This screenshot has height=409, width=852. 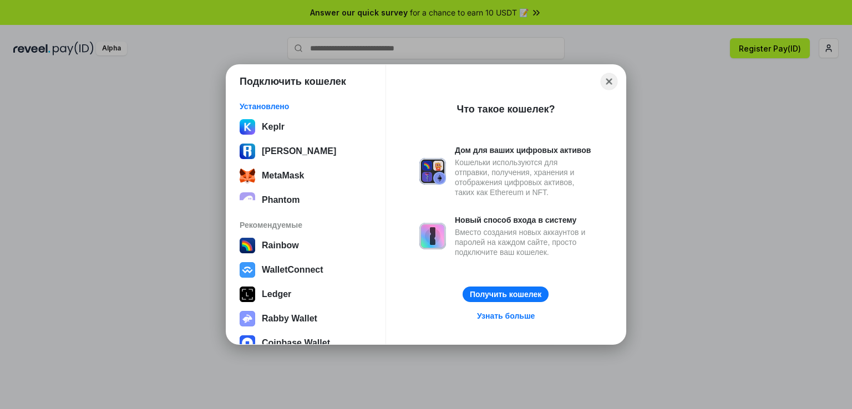 I want to click on div: Получить кошелек, so click(x=505, y=295).